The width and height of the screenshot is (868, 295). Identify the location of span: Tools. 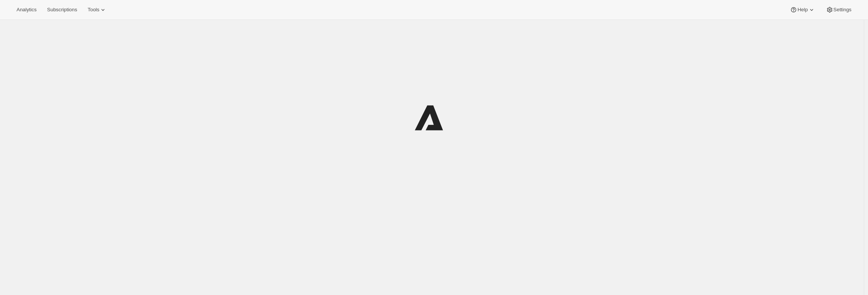
(94, 10).